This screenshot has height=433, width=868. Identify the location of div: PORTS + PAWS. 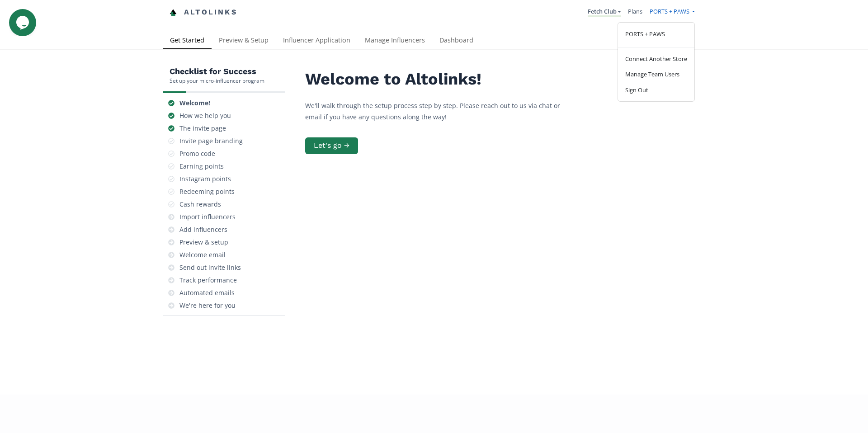
(656, 62).